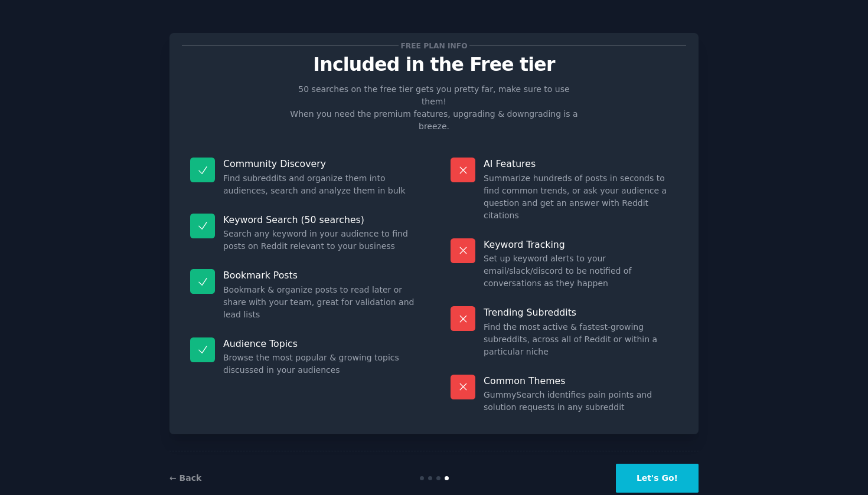  What do you see at coordinates (581, 312) in the screenshot?
I see `p: Trending Subreddits` at bounding box center [581, 312].